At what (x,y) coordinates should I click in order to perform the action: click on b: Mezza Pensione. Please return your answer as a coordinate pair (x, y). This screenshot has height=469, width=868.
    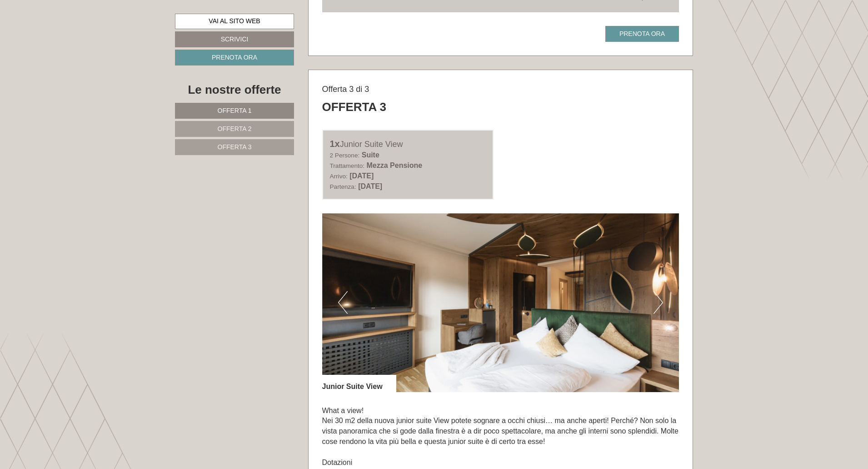
    Looking at the image, I should click on (394, 165).